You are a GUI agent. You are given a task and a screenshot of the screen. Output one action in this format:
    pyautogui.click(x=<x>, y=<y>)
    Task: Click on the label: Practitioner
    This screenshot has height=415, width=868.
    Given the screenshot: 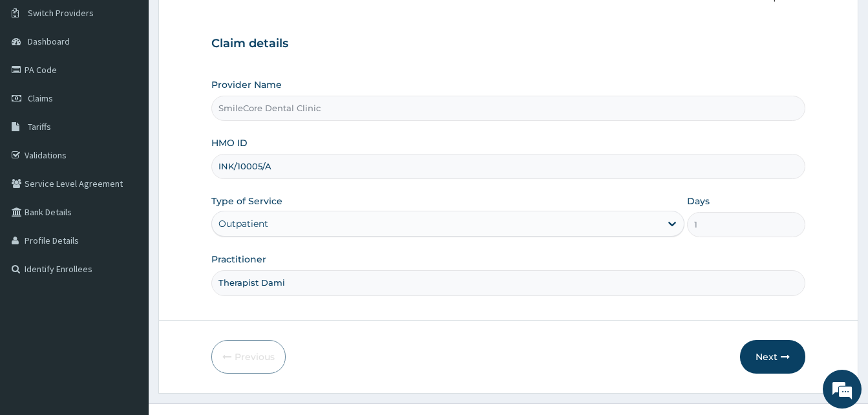 What is the action you would take?
    pyautogui.click(x=238, y=259)
    